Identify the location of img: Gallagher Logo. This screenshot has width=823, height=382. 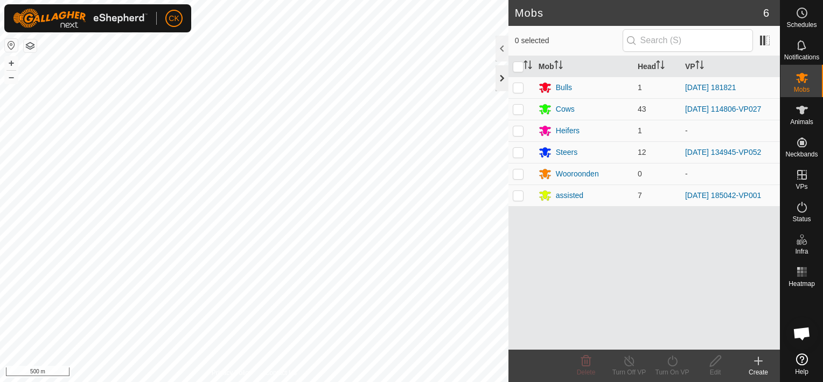
(80, 18).